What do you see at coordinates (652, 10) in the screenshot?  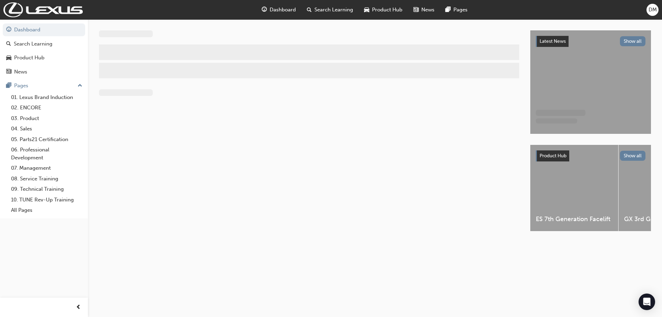 I see `button: DM` at bounding box center [652, 10].